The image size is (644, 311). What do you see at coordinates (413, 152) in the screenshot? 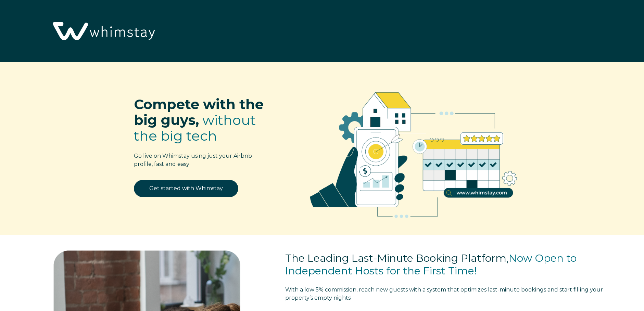
I see `img: RBO Ilustrations-02` at bounding box center [413, 152].